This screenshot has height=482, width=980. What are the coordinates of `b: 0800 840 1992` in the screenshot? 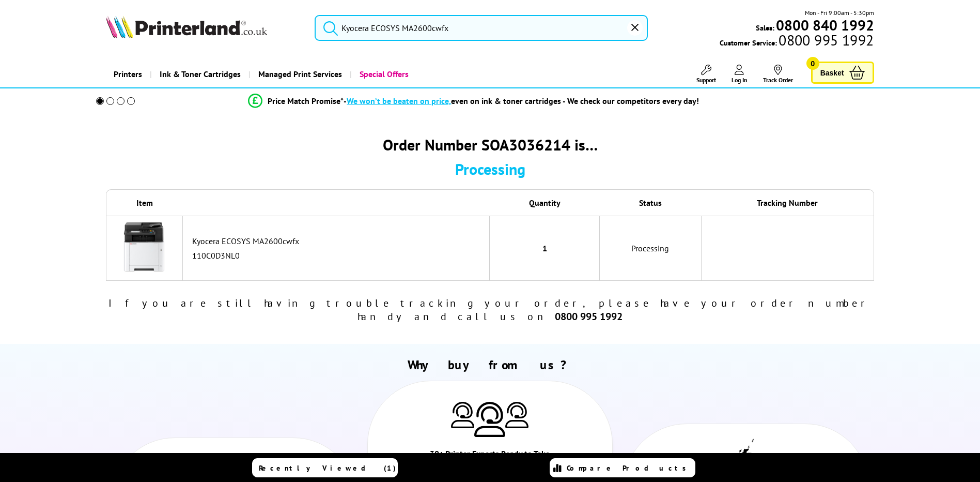 It's located at (825, 25).